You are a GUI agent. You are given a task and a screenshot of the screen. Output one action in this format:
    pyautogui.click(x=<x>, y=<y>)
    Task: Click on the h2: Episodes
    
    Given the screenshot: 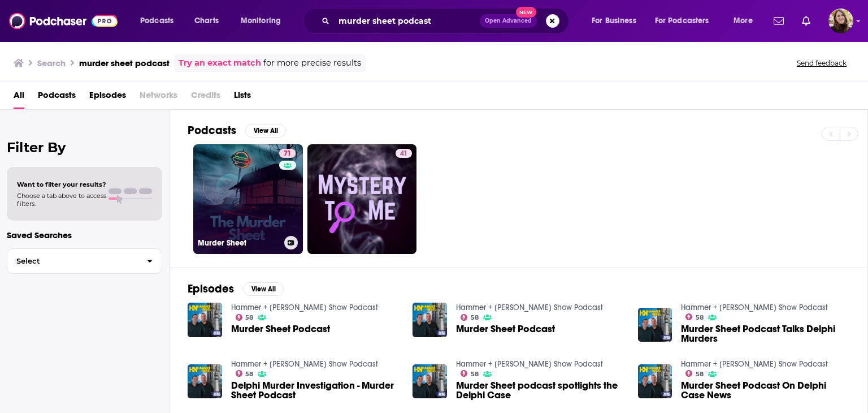 What is the action you would take?
    pyautogui.click(x=211, y=289)
    